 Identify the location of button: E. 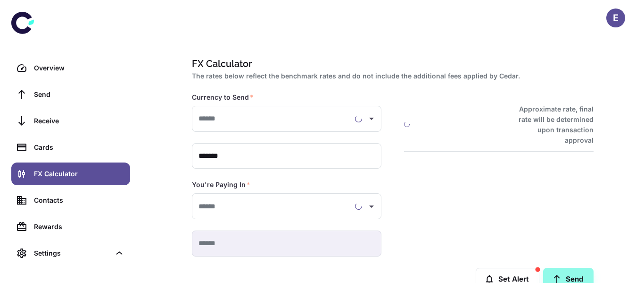
(616, 18).